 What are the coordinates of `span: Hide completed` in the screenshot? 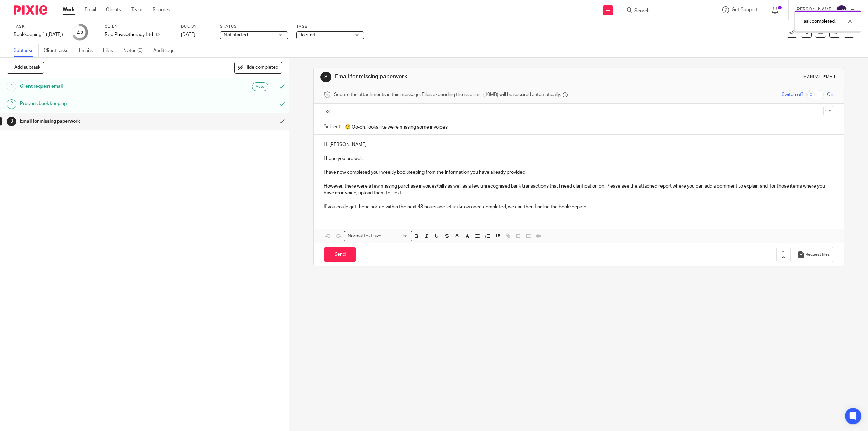 It's located at (261, 68).